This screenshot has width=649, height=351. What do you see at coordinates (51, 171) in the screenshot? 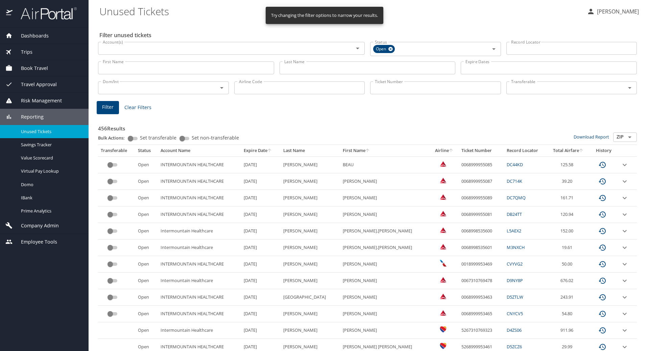
I see `span: Virtual Pay Lookup` at bounding box center [51, 171].